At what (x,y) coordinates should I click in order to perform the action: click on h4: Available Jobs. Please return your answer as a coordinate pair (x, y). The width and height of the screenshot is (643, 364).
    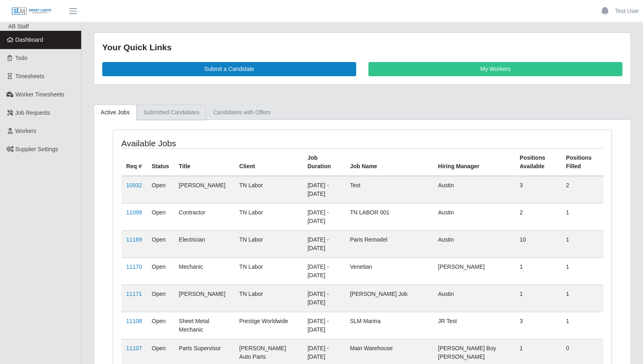
    Looking at the image, I should click on (218, 143).